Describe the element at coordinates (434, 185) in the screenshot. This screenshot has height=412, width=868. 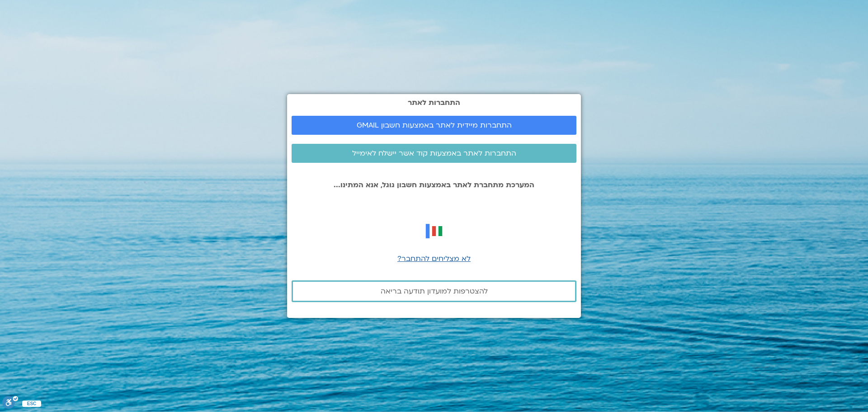
I see `p: המערכת מתחברת לאתר באמצעות חשבון גוגל, אנא המתינו...` at that location.